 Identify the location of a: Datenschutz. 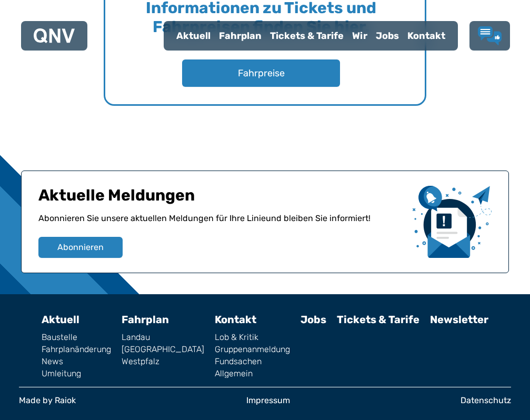
(486, 401).